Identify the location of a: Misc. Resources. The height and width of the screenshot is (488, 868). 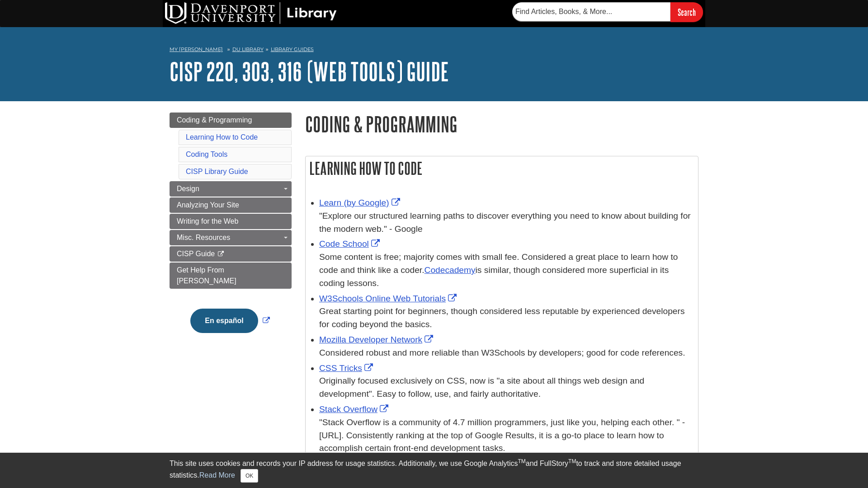
(231, 238).